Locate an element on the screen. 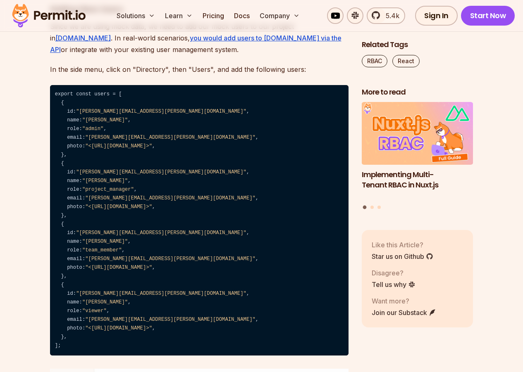  button: Go to slide 2 is located at coordinates (372, 207).